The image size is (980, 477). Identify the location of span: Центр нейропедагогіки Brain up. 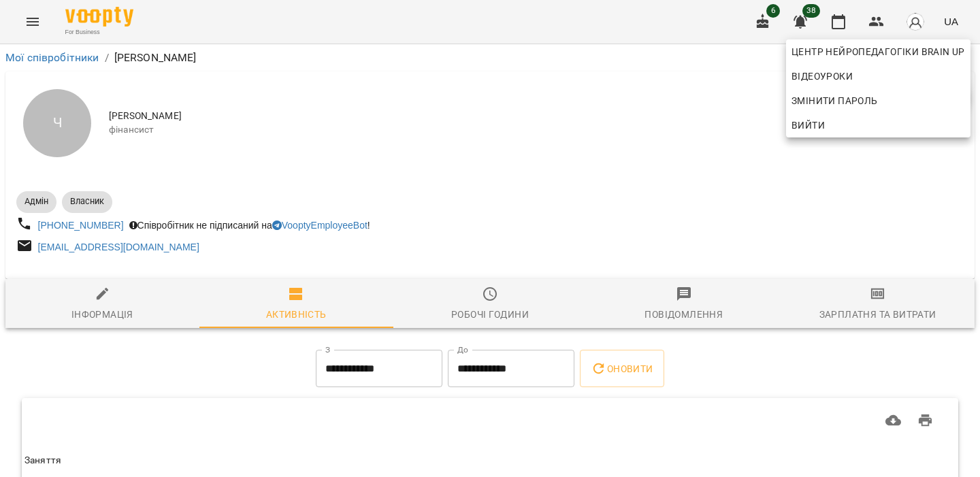
(878, 51).